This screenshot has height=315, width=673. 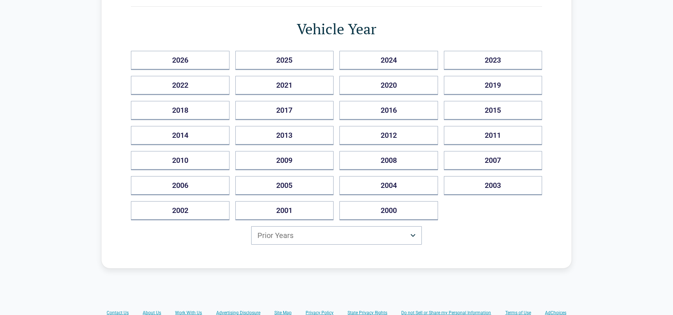 What do you see at coordinates (389, 85) in the screenshot?
I see `button: 2020` at bounding box center [389, 85].